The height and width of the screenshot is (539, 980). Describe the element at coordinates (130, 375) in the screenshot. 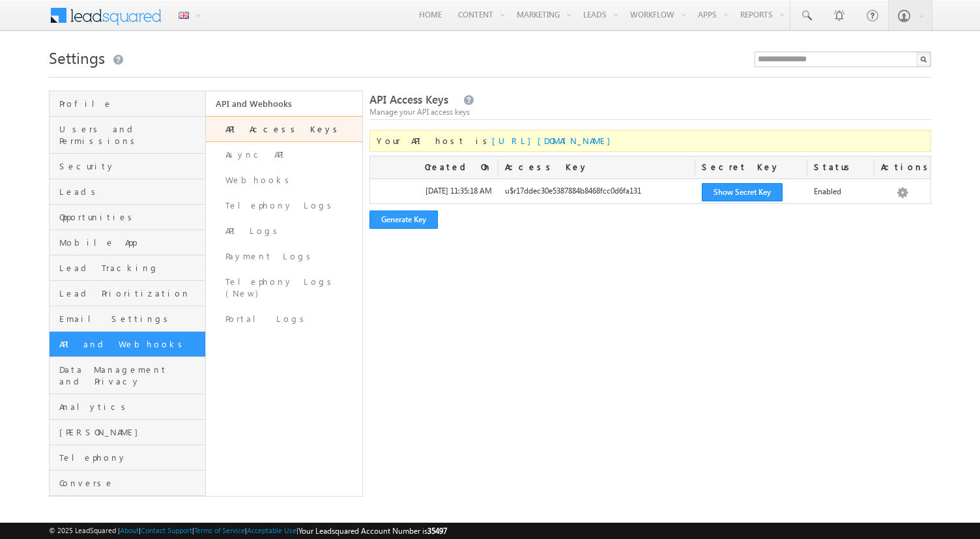

I see `span: Data Management and Privacy` at that location.